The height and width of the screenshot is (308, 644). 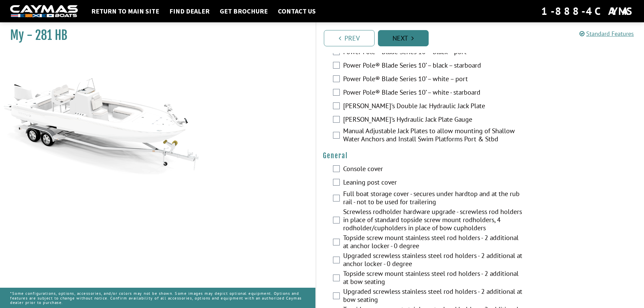 What do you see at coordinates (588, 11) in the screenshot?
I see `div: 1-888-4CAYMAS` at bounding box center [588, 11].